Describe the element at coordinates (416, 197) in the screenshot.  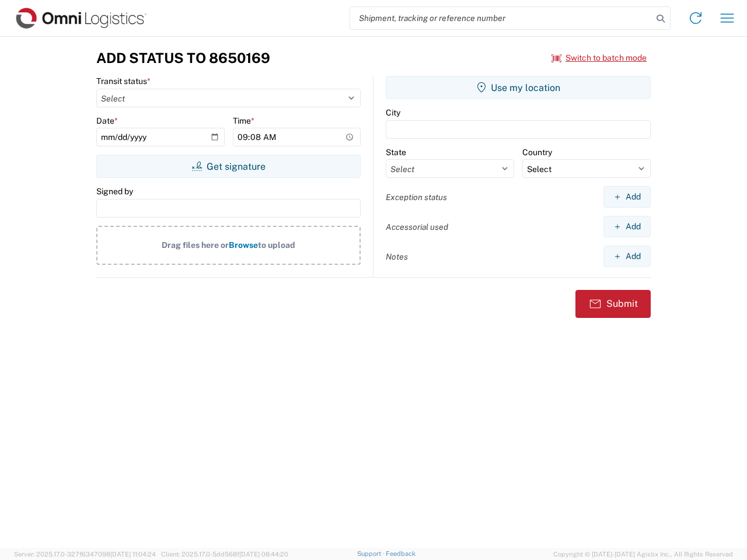
I see `label: Exception status` at that location.